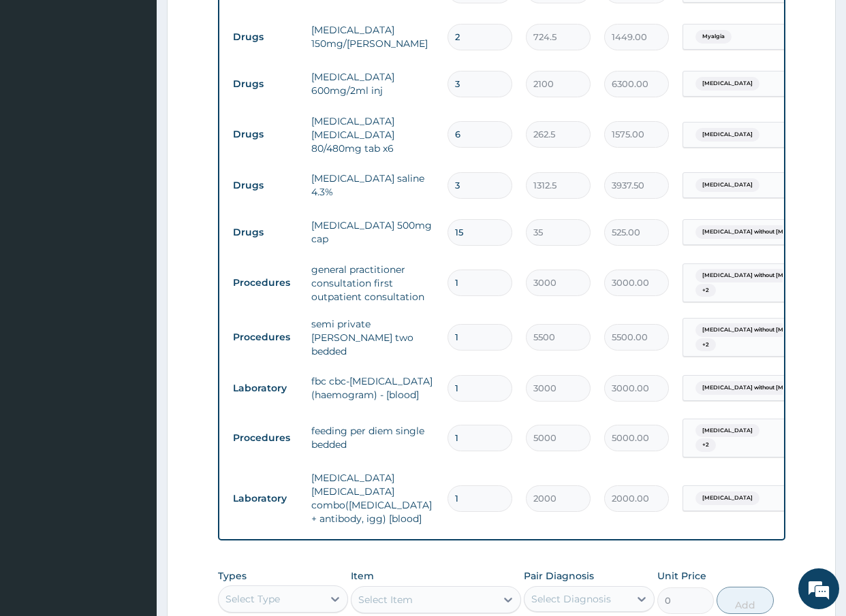 The width and height of the screenshot is (846, 616). What do you see at coordinates (682, 576) in the screenshot?
I see `label: Unit Price` at bounding box center [682, 576].